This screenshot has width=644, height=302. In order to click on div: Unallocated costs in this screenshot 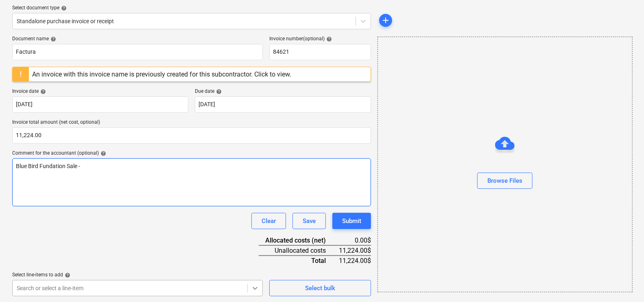, I will do `click(299, 250)`.